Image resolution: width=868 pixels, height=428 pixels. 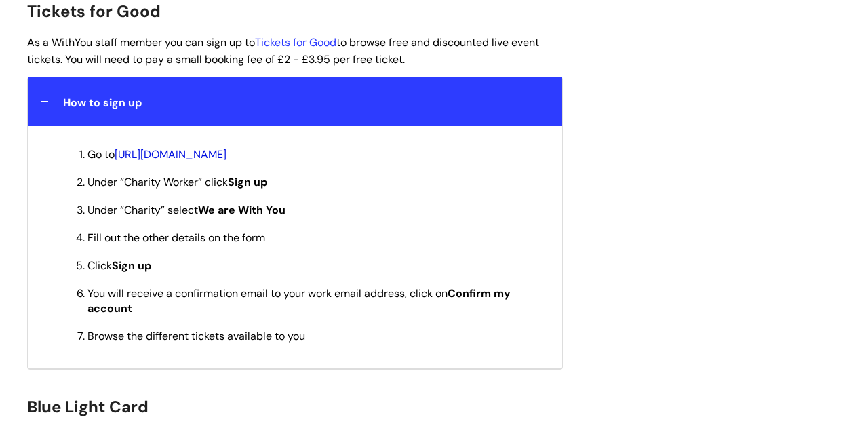 What do you see at coordinates (177, 237) in the screenshot?
I see `span: Fill out the other details on the form` at bounding box center [177, 237].